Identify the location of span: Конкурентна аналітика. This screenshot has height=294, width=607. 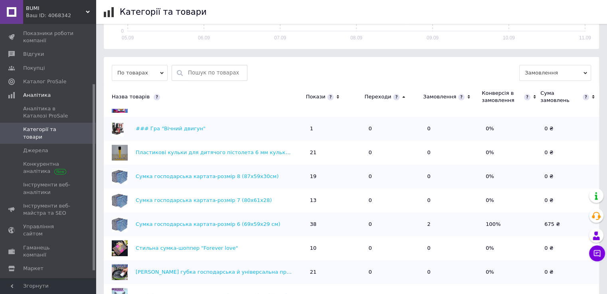
(48, 168).